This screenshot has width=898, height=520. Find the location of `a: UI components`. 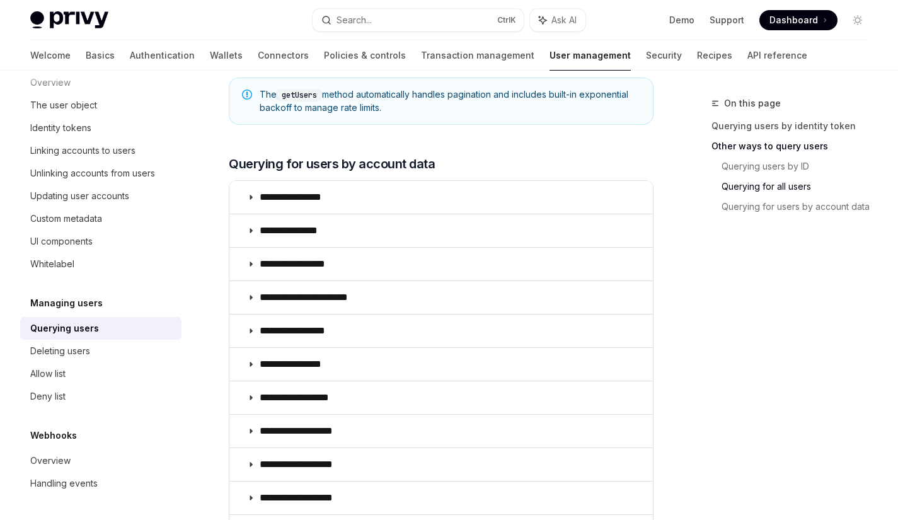

a: UI components is located at coordinates (101, 241).